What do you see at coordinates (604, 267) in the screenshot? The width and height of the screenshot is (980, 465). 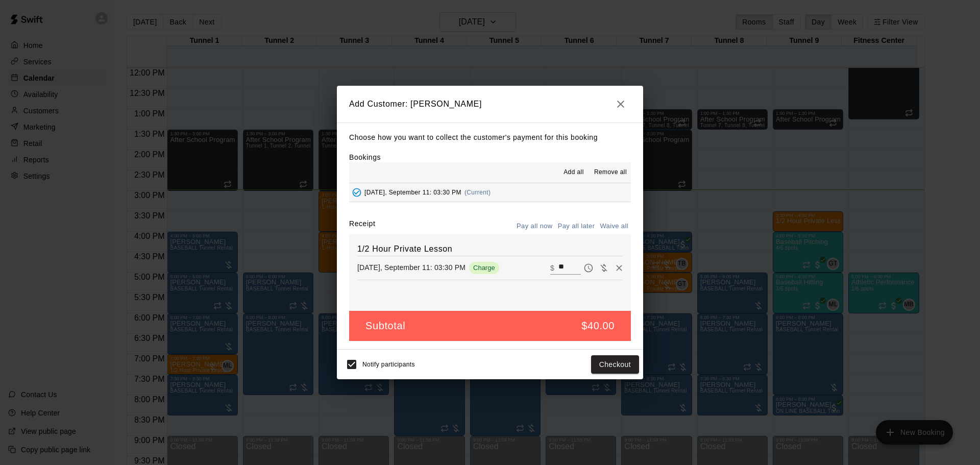 I see `span: Waive payment` at bounding box center [604, 267].